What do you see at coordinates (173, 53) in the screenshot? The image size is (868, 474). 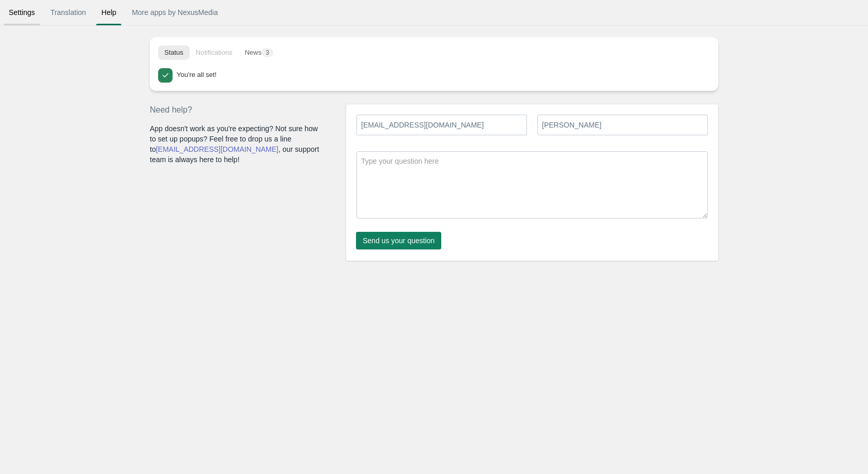 I see `button: Status` at bounding box center [173, 53].